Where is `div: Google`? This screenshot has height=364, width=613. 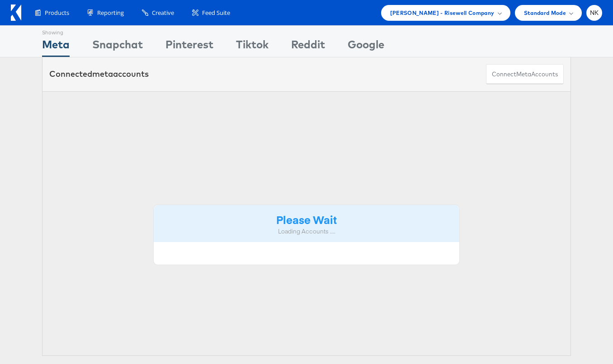 div: Google is located at coordinates (366, 47).